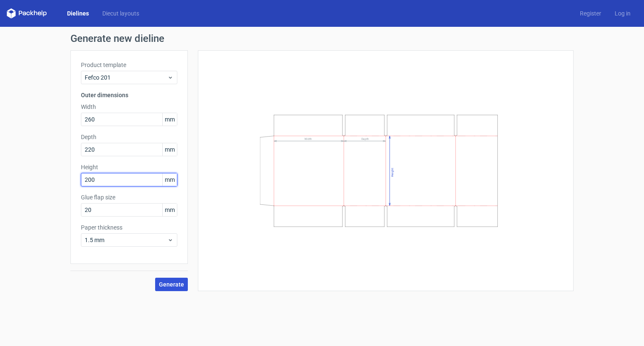  What do you see at coordinates (78, 14) in the screenshot?
I see `a: Dielines` at bounding box center [78, 14].